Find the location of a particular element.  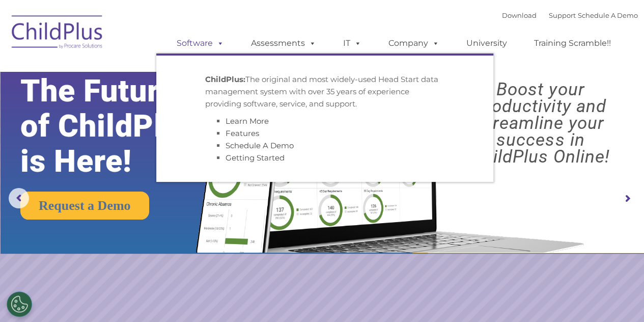

rs-layer: Boost your productivity and streamline your success in ChildPlus Online! is located at coordinates (540, 123).